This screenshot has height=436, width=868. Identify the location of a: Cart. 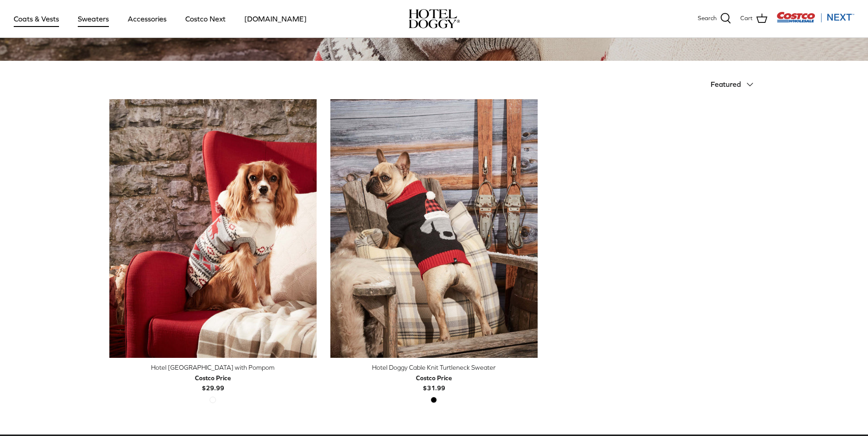
(754, 19).